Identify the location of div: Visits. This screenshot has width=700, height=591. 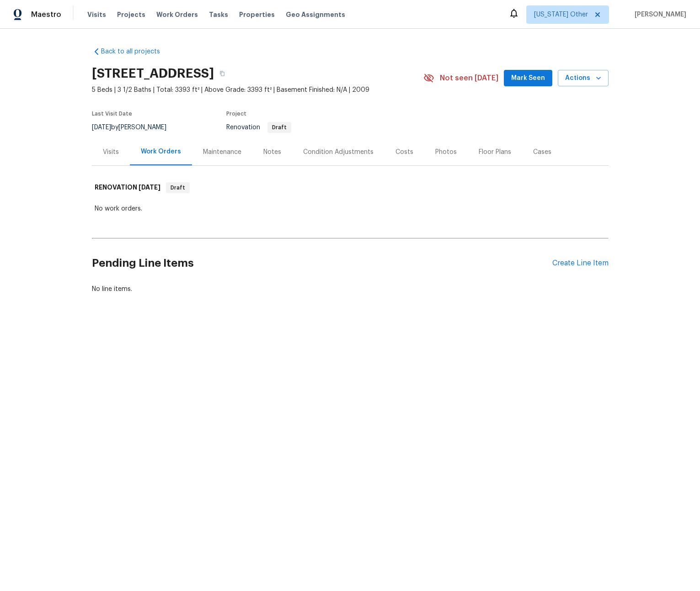
(111, 152).